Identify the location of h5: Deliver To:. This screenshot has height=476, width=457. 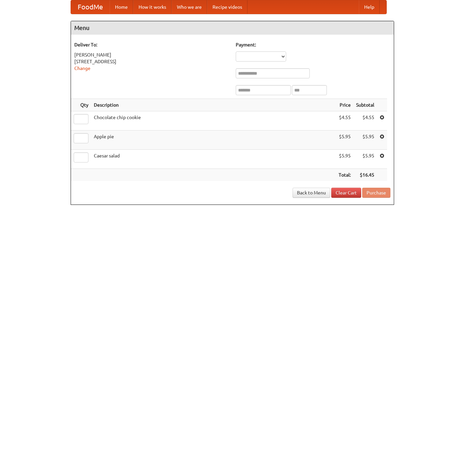
(152, 45).